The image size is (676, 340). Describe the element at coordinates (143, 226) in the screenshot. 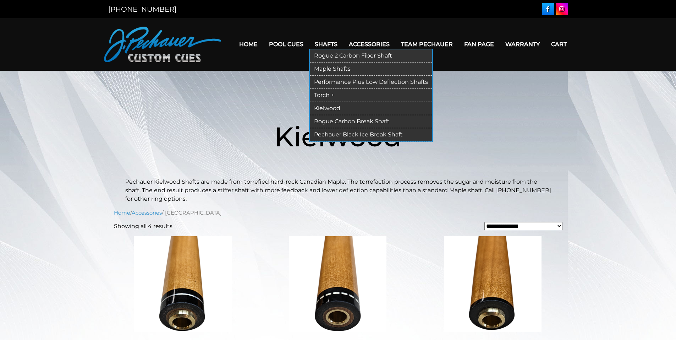

I see `p: Showing all 4 results` at that location.